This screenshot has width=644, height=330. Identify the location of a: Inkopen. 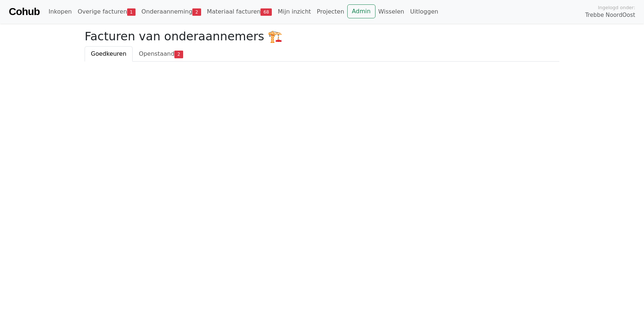
(60, 12).